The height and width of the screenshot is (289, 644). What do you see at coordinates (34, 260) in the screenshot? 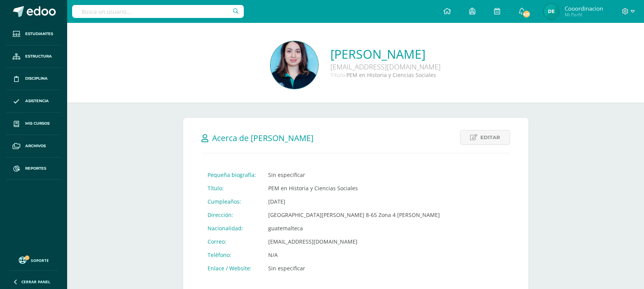
I see `a: Soporte` at bounding box center [34, 260].